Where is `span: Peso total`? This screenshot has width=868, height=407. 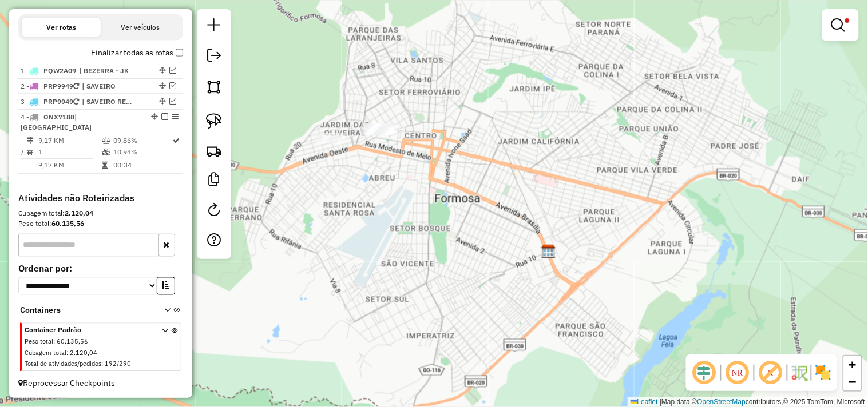 span: Peso total is located at coordinates (39, 342).